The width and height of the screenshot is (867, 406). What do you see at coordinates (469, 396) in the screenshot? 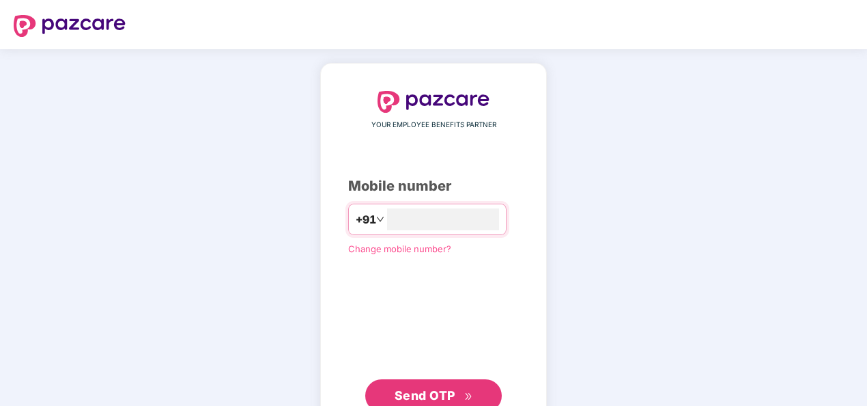
I see `span: double-right` at bounding box center [469, 396].